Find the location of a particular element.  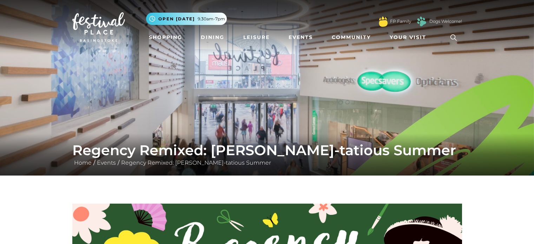

a: Dogs Welcome! is located at coordinates (446, 21).